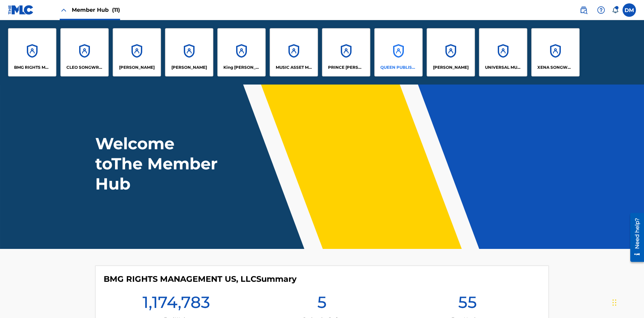 Image resolution: width=644 pixels, height=318 pixels. What do you see at coordinates (630, 10) in the screenshot?
I see `div: User Menu` at bounding box center [630, 10].